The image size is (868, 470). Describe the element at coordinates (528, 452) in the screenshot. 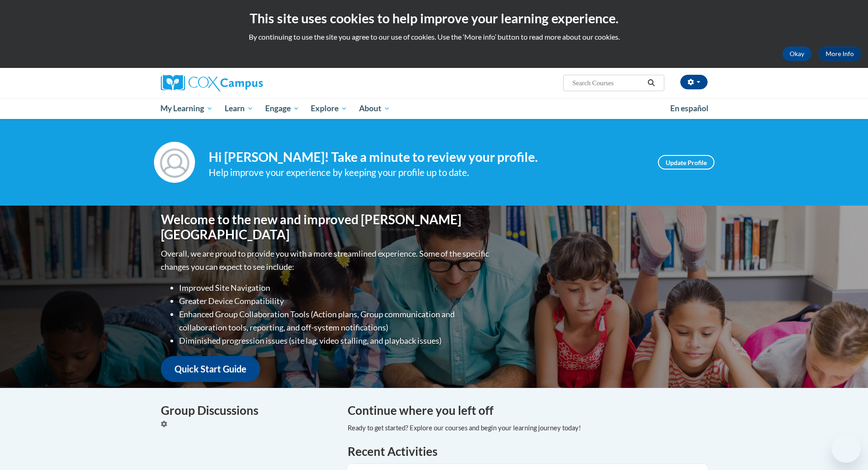

I see `h1: Recent Activities` at that location.